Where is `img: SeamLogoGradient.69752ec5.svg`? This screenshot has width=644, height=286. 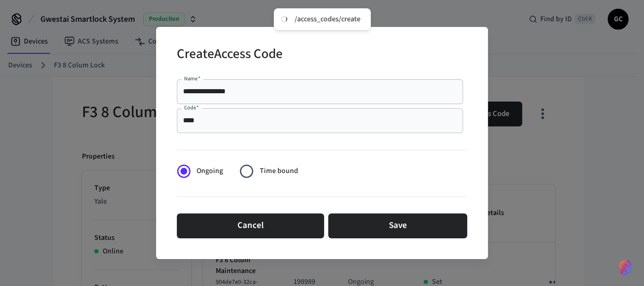 img: SeamLogoGradient.69752ec5.svg is located at coordinates (625, 268).